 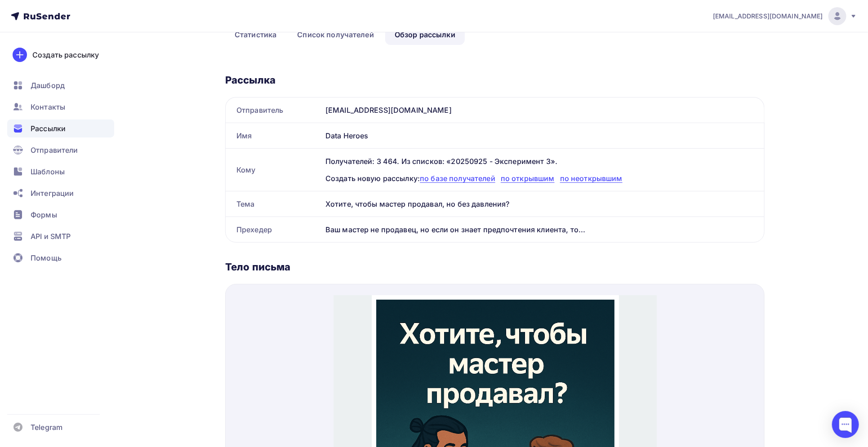 I want to click on a: Обзор рассылки, so click(x=424, y=35).